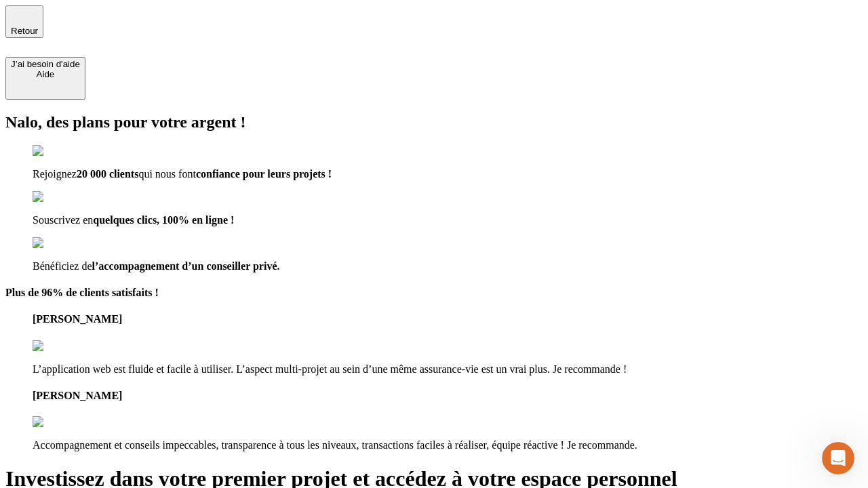 Image resolution: width=868 pixels, height=488 pixels. I want to click on span: Retour, so click(24, 30).